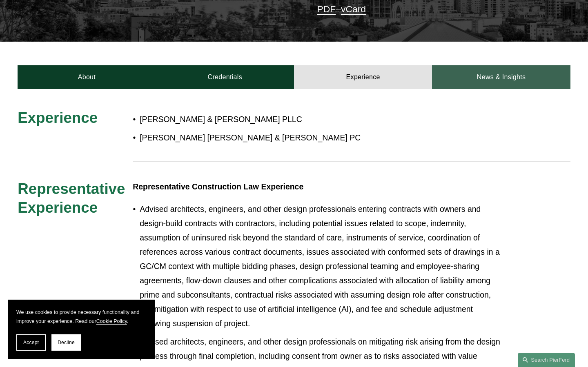 This screenshot has width=588, height=367. Describe the element at coordinates (81, 317) in the screenshot. I see `p: We use cookies to provide necessary functionality and improve your experience. Read our .` at that location.